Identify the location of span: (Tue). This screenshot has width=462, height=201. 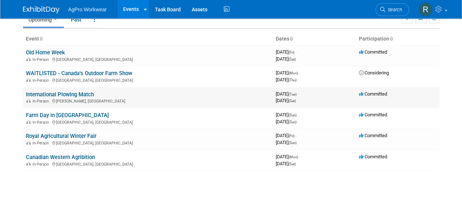
(293, 94).